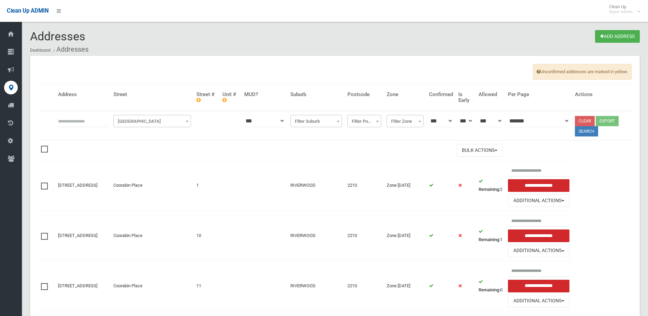 This screenshot has width=648, height=316. I want to click on td: 10, so click(207, 235).